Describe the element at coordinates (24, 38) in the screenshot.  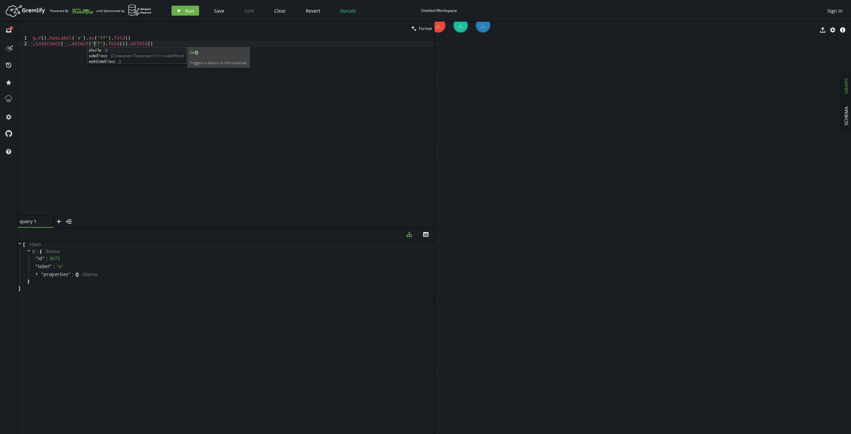
I see `div: 1` at that location.